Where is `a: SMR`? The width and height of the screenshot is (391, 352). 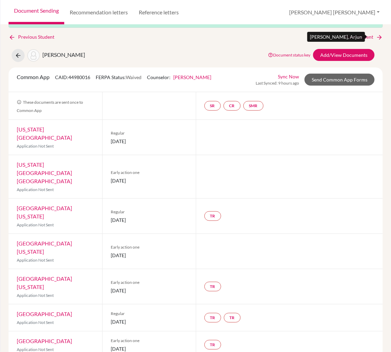 a: SMR is located at coordinates (254, 106).